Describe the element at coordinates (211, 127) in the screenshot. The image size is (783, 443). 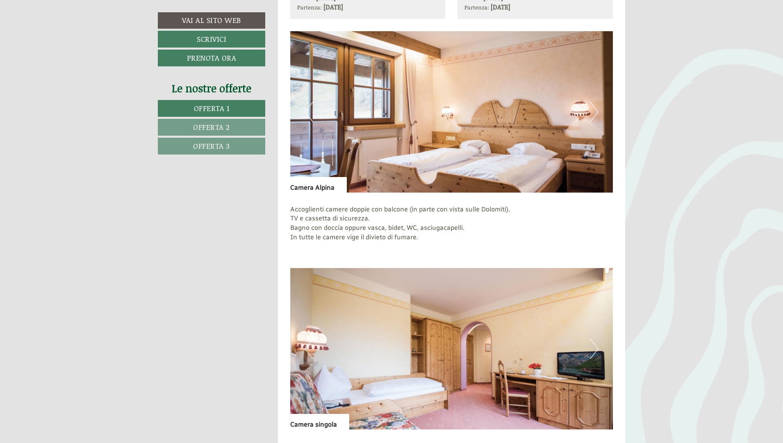
I see `span: Offerta 2` at that location.